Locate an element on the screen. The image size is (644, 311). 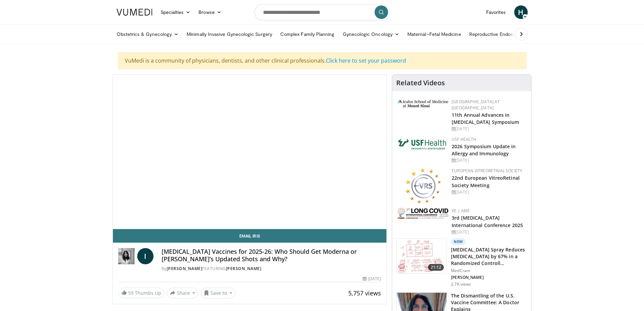
span: 59 is located at coordinates (131, 293).